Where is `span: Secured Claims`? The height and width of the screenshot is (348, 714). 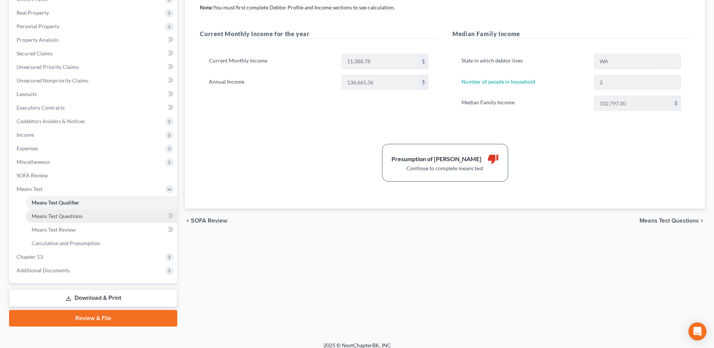 span: Secured Claims is located at coordinates (35, 53).